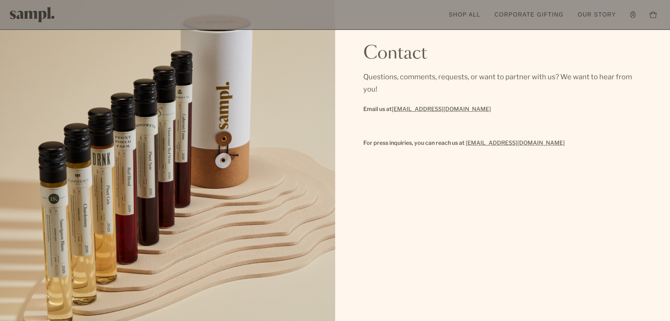  Describe the element at coordinates (503, 83) in the screenshot. I see `p: Questions, comments, requests, or want to partner with us? We want to hear from you!` at that location.